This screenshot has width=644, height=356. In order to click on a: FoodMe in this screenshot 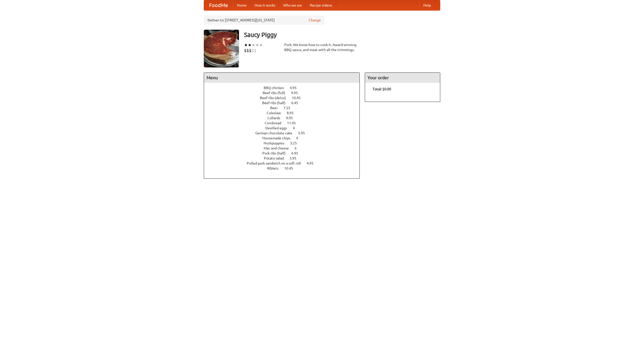, I will do `click(218, 5)`.